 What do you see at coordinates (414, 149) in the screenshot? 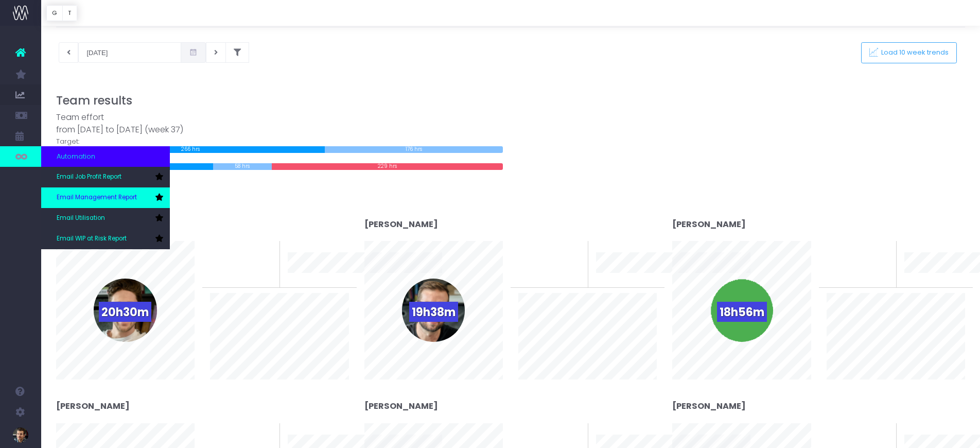
I see `div: 176 hrs` at bounding box center [414, 149].